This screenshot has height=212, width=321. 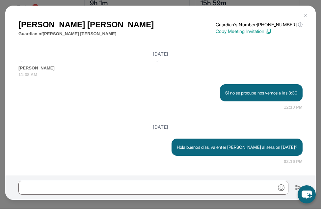 I want to click on button: chat-button, so click(x=306, y=197).